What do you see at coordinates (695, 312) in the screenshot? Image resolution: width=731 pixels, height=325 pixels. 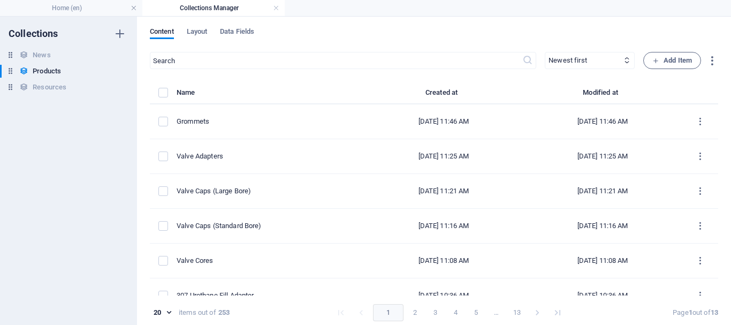 I see `div: Page out of` at bounding box center [695, 312].